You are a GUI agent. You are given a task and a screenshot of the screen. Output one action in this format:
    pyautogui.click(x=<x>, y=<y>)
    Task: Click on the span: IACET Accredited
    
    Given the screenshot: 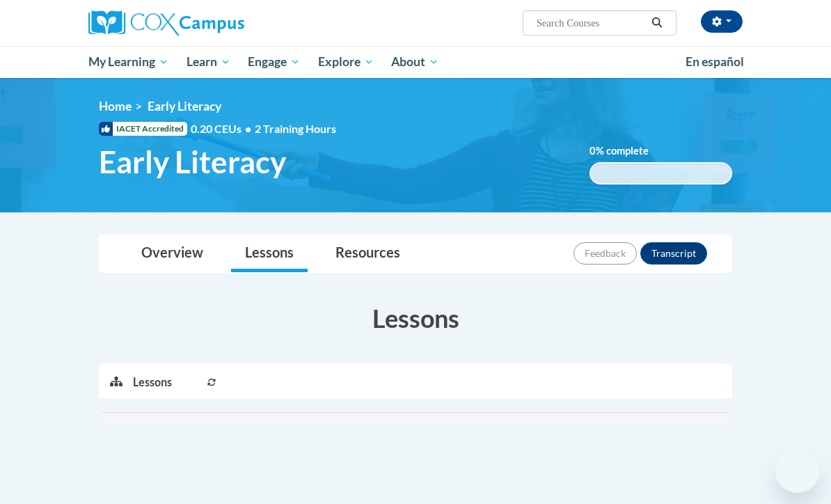 What is the action you would take?
    pyautogui.click(x=142, y=128)
    